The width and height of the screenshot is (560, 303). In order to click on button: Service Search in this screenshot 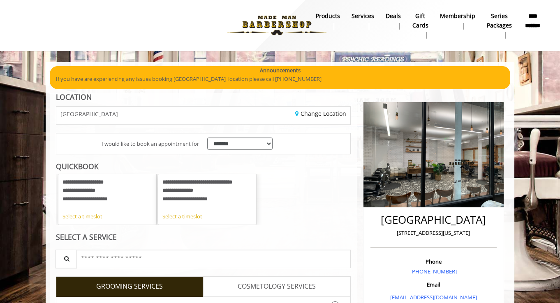, I will do `click(66, 259)`.